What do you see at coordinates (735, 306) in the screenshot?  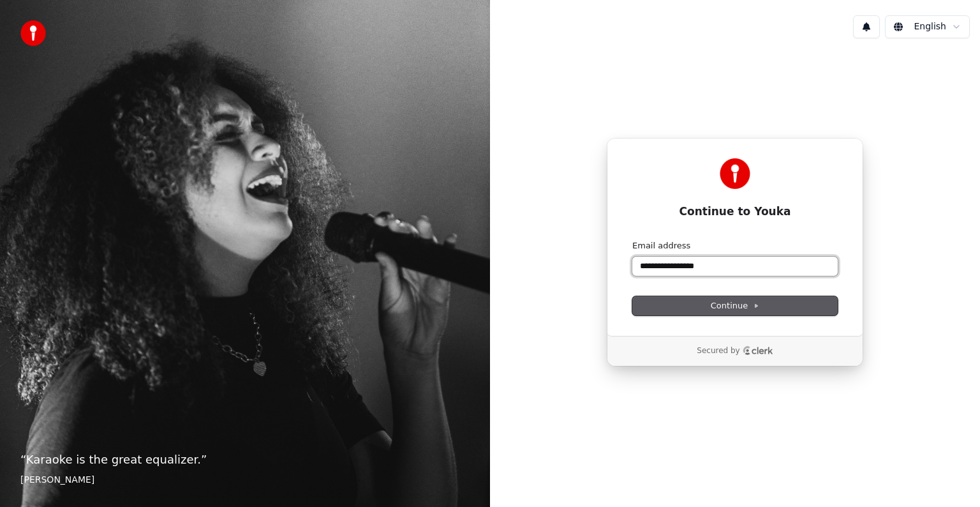 I see `button: Continue` at bounding box center [735, 306].